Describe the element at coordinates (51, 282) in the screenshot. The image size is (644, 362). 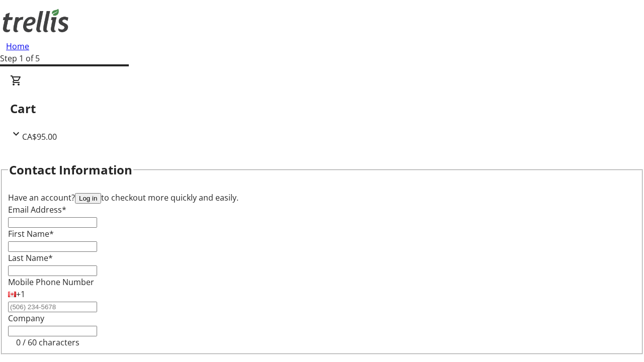
I see `label: Mobile Phone Number` at that location.